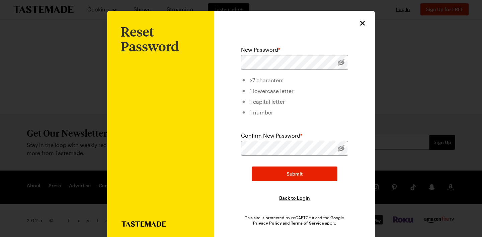 This screenshot has height=237, width=482. What do you see at coordinates (295, 198) in the screenshot?
I see `button: Back to Login` at bounding box center [295, 198].